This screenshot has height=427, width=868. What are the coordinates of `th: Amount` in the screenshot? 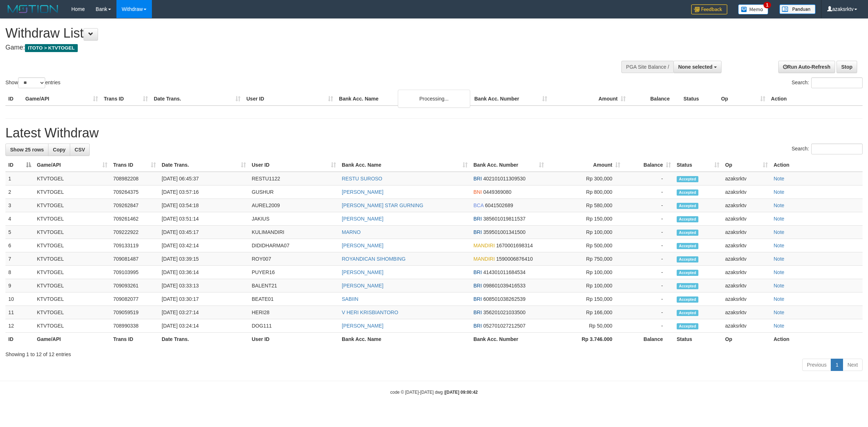 It's located at (589, 99).